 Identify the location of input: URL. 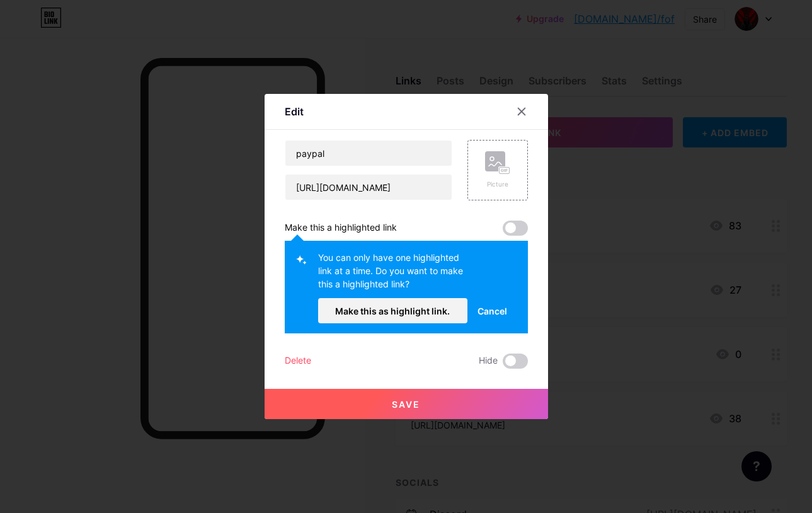
(368, 187).